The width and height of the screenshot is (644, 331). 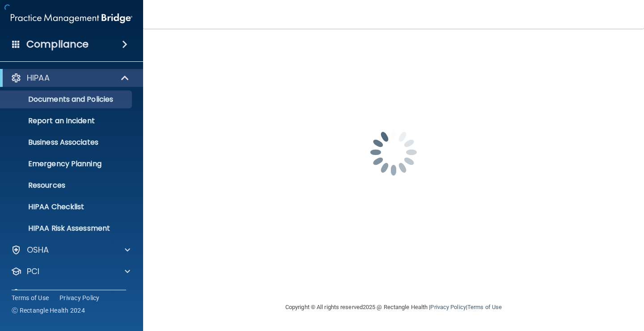 I want to click on p: Emergency Planning, so click(x=67, y=164).